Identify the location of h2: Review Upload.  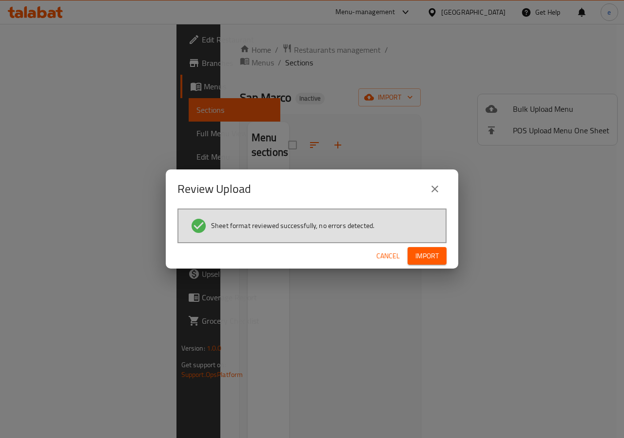
(214, 189).